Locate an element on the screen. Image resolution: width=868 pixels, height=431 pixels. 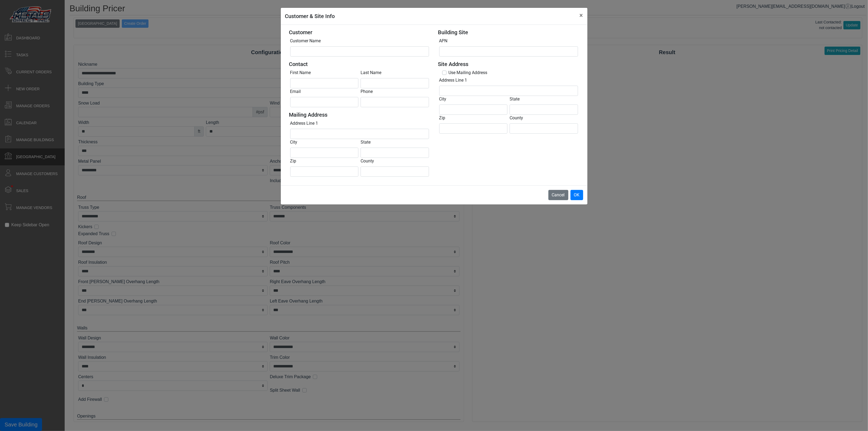
button: Close is located at coordinates (582, 15).